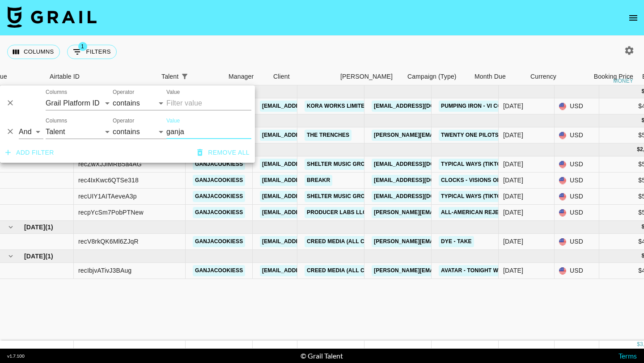 The image size is (644, 363). Describe the element at coordinates (16, 356) in the screenshot. I see `div: v 1.7.100` at that location.